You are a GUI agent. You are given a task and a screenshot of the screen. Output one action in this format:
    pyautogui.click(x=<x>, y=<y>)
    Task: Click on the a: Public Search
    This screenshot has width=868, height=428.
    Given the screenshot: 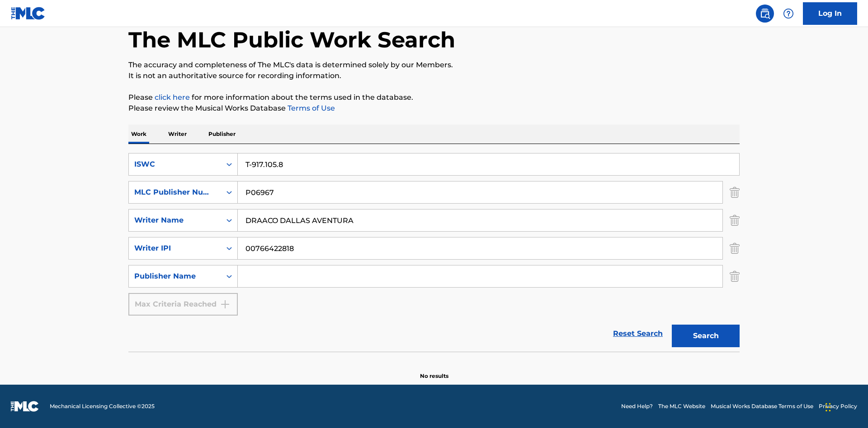 What is the action you would take?
    pyautogui.click(x=764, y=13)
    